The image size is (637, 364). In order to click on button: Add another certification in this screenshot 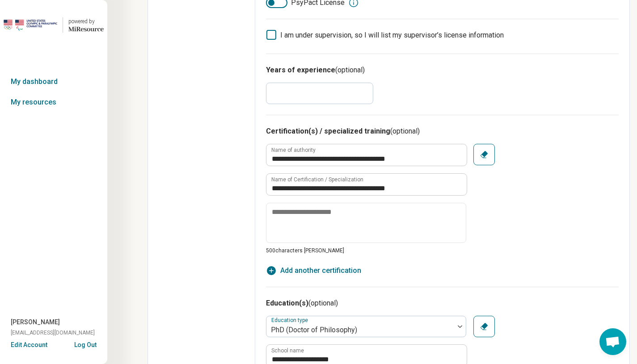, I will do `click(313, 271)`.